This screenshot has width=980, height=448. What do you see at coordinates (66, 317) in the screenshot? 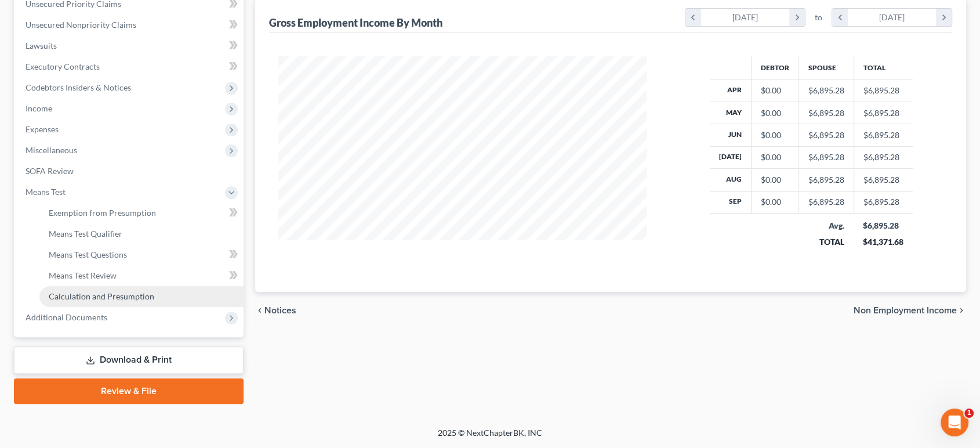
I see `span: Additional Documents` at bounding box center [66, 317].